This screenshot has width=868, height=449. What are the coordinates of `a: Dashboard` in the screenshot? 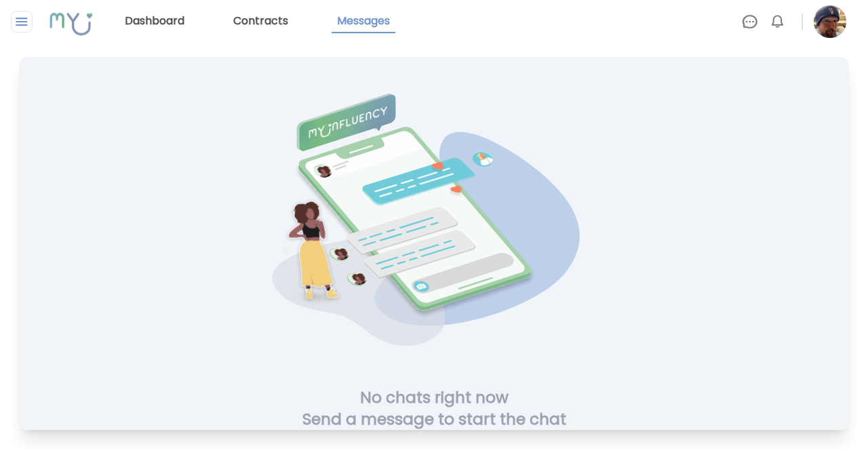 It's located at (155, 22).